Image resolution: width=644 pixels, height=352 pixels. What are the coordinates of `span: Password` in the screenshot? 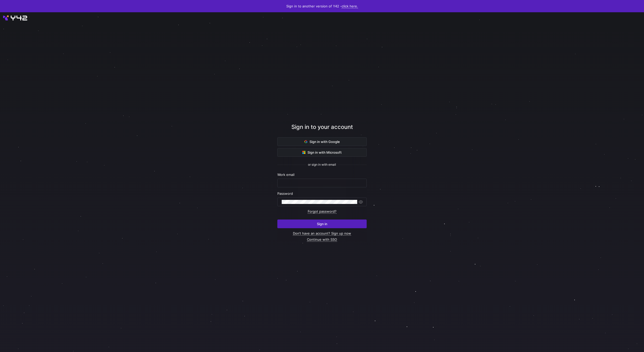 It's located at (285, 193).